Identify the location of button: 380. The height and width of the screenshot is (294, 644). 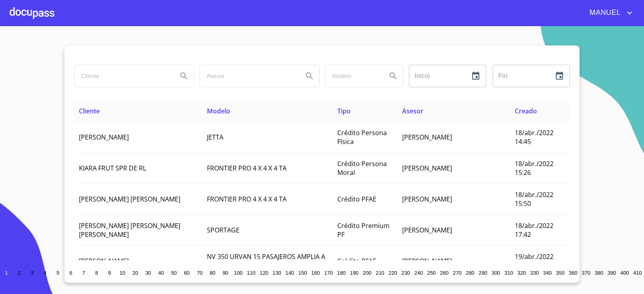
(599, 273).